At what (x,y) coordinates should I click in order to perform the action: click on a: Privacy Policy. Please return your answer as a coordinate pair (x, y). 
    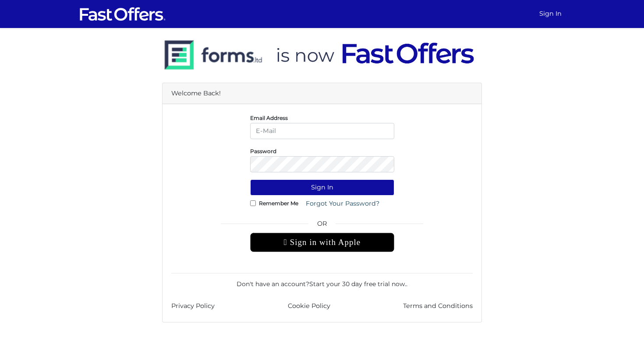
    Looking at the image, I should click on (193, 306).